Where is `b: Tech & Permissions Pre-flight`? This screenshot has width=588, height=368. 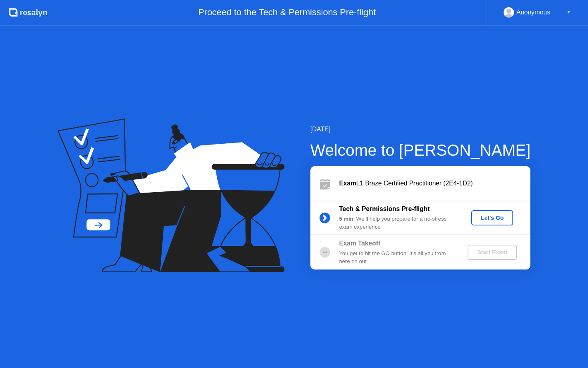 b: Tech & Permissions Pre-flight is located at coordinates (384, 208).